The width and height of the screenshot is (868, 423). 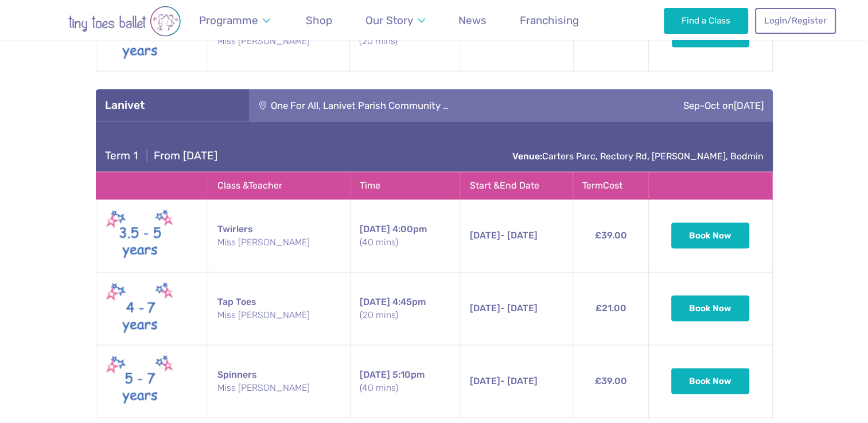 I want to click on span: Franchising, so click(x=549, y=20).